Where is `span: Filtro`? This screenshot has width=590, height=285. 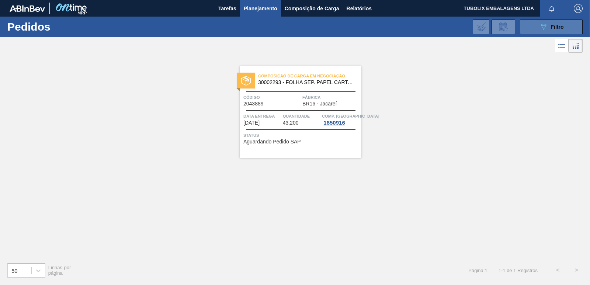 span: Filtro is located at coordinates (557, 27).